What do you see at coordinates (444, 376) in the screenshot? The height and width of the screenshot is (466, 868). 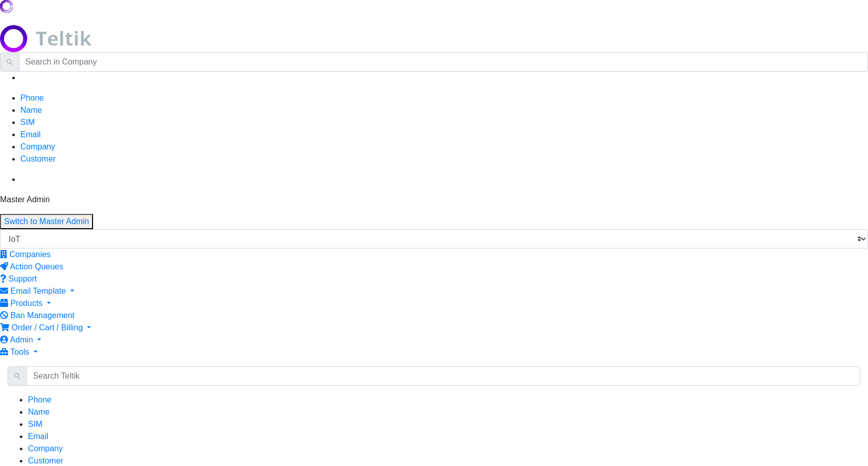 I see `input: Search Teltik` at bounding box center [444, 376].